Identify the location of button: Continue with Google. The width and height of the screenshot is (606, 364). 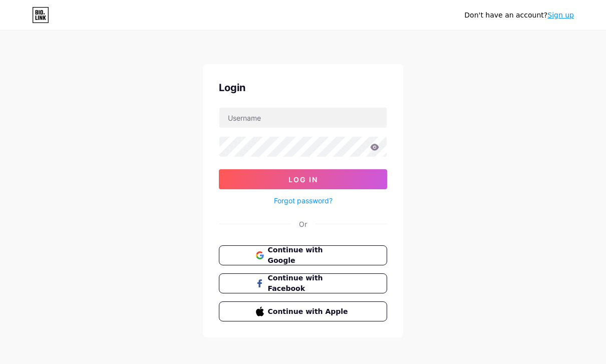
(303, 255).